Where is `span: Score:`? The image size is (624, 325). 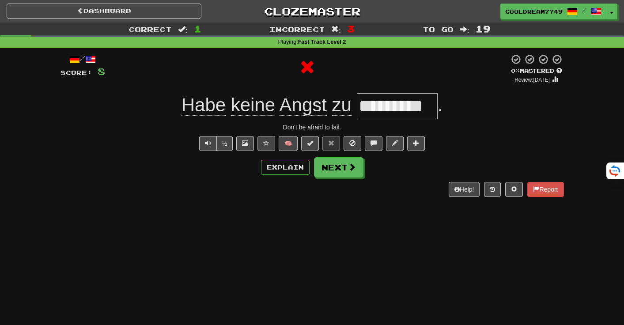
span: Score: is located at coordinates (76, 72).